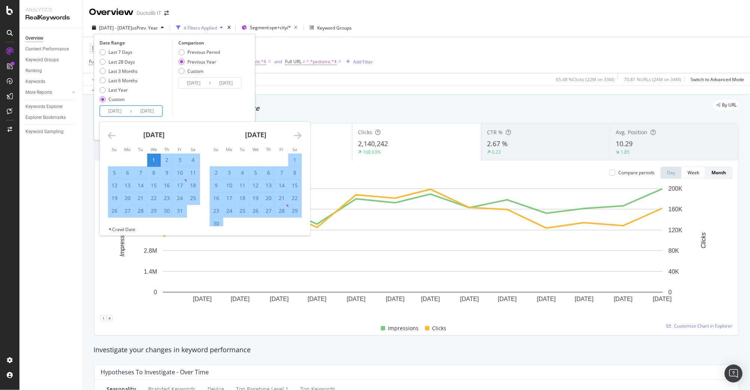  Describe the element at coordinates (271, 27) in the screenshot. I see `span: Segment: spe+city/*` at that location.